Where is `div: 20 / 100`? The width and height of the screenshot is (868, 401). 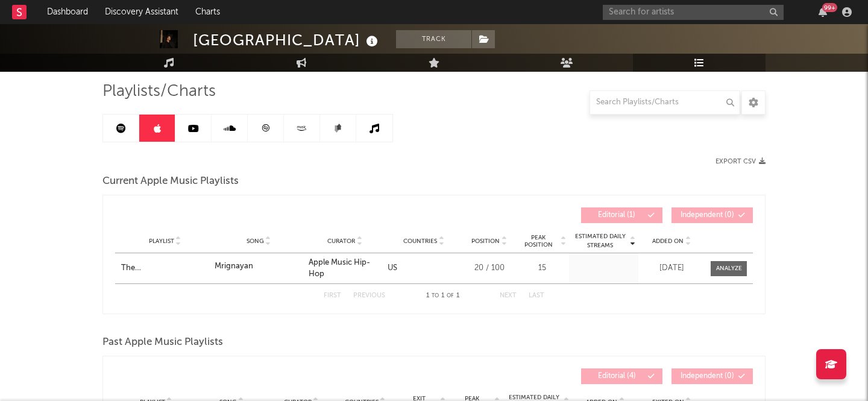 div: 20 / 100 is located at coordinates (489, 269).